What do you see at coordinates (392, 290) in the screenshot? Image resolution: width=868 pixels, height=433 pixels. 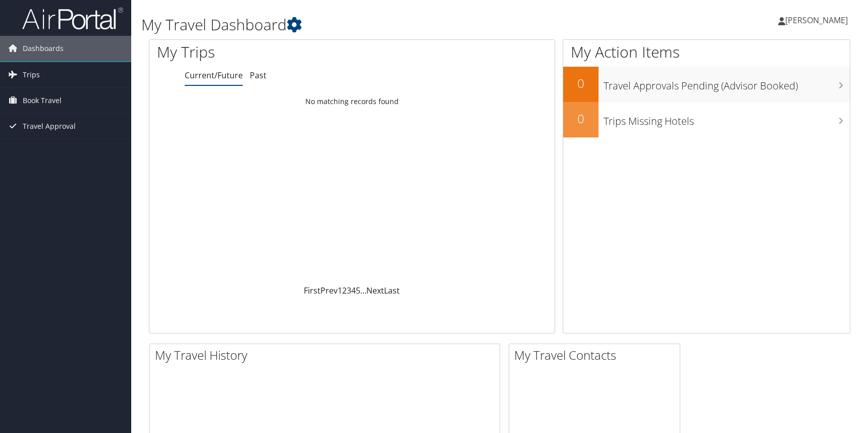 I see `a: Last` at bounding box center [392, 290].